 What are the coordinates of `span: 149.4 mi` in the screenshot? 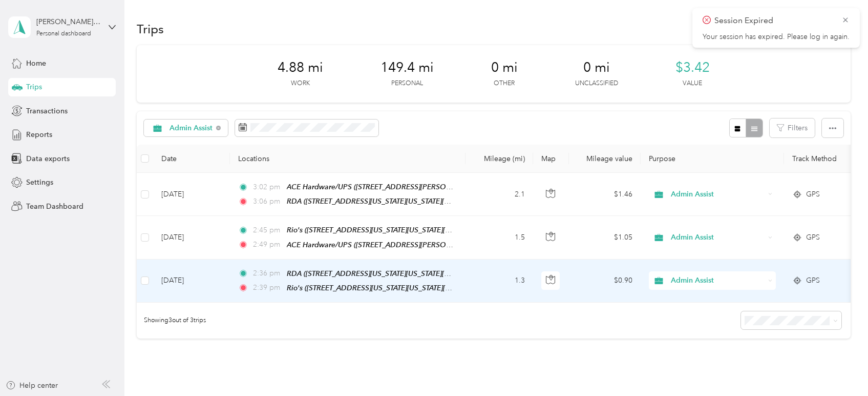 It's located at (407, 67).